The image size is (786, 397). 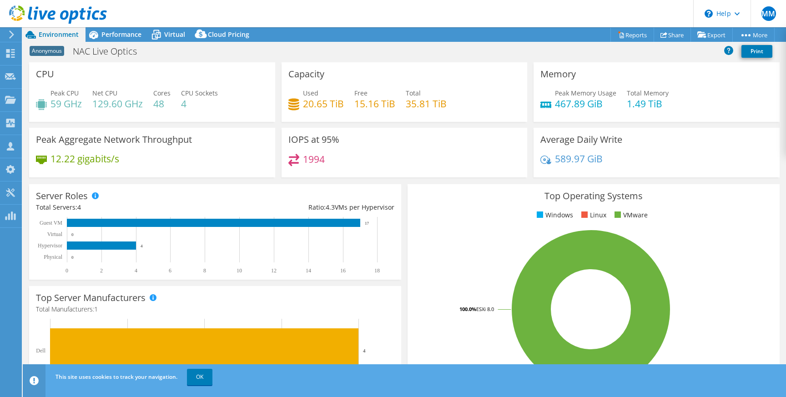 I want to click on span: Peak Memory Usage, so click(x=585, y=93).